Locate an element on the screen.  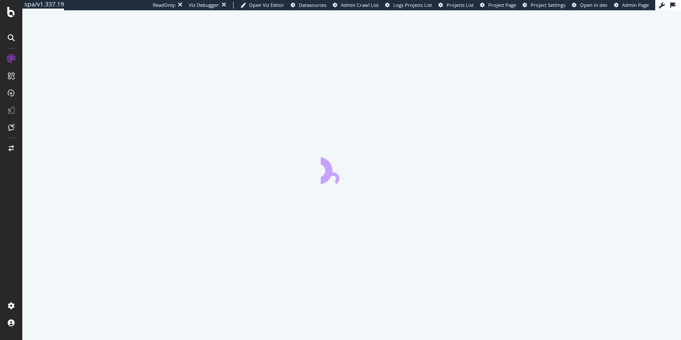
span: Admin Crawl List is located at coordinates (360, 5).